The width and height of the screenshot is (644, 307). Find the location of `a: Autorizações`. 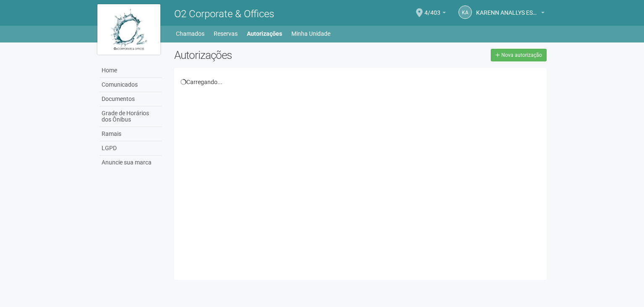

a: Autorizações is located at coordinates (265, 34).